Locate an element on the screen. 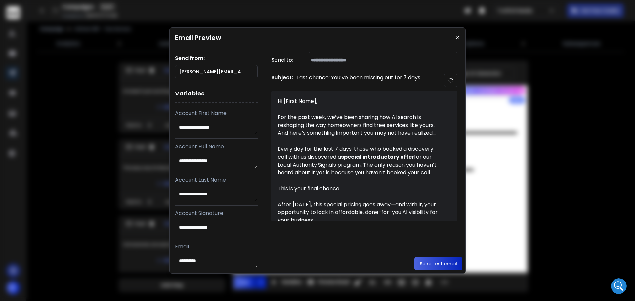 Image resolution: width=635 pixels, height=301 pixels. button: Send test email is located at coordinates (438, 264).